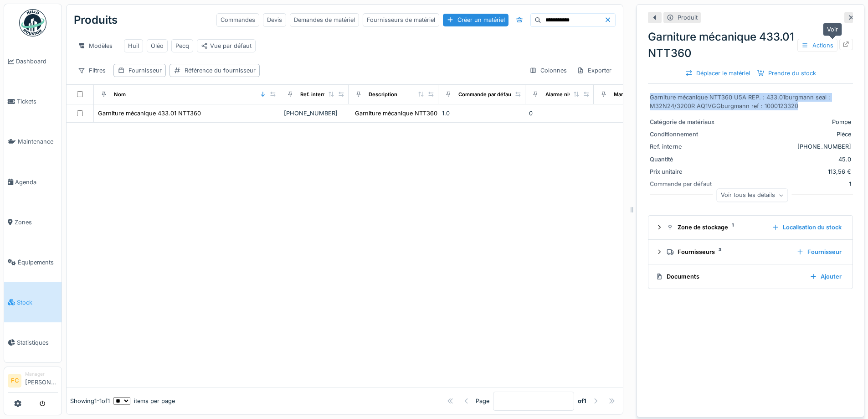 The height and width of the screenshot is (419, 868). What do you see at coordinates (750, 252) in the screenshot?
I see `summary: Fournisseurs3Fournisseur` at bounding box center [750, 252].